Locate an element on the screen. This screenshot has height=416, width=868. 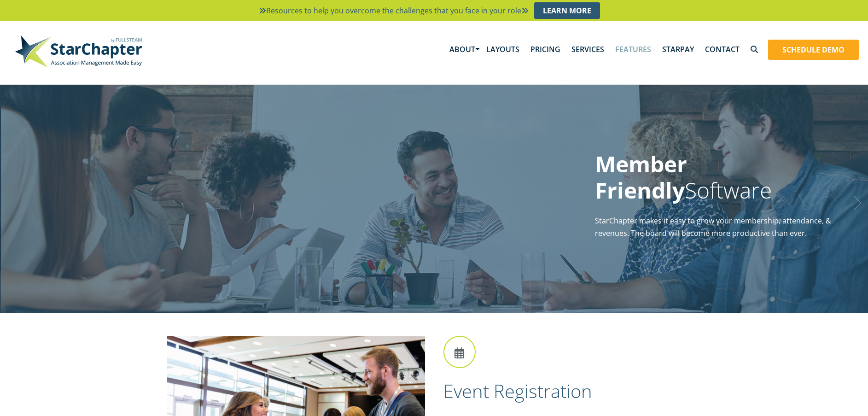
a: Layouts is located at coordinates (502, 50).